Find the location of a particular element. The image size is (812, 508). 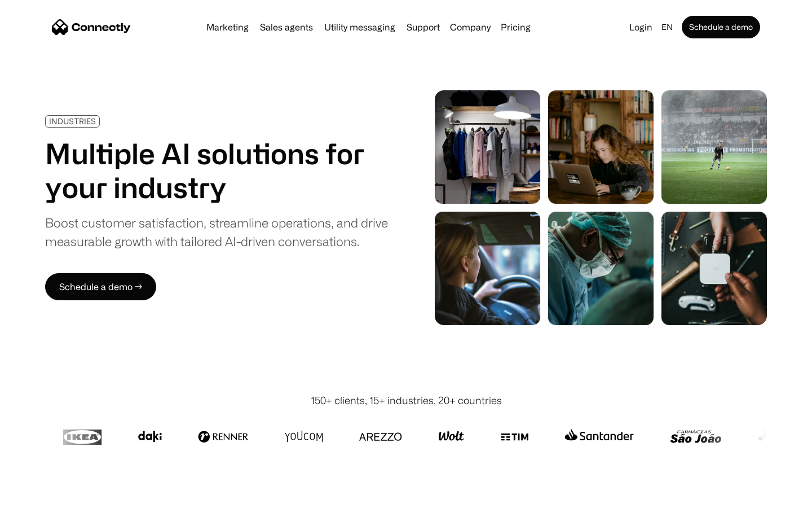

a: Support is located at coordinates (423, 27).